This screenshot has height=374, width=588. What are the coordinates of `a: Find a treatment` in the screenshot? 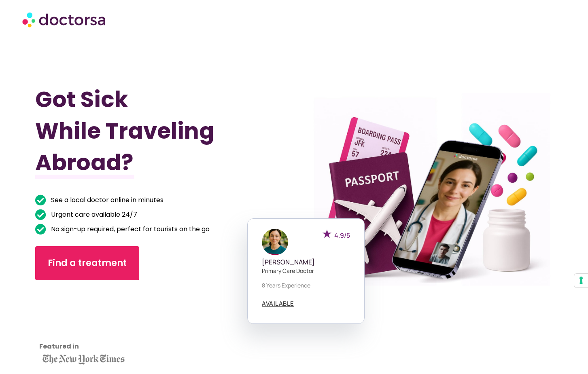 It's located at (87, 263).